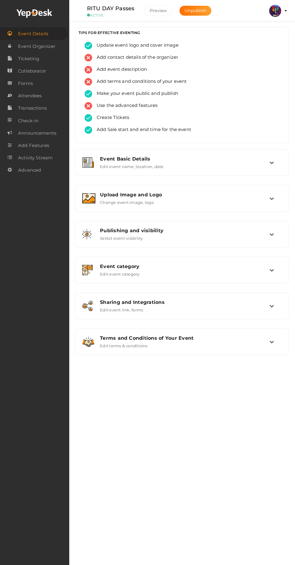  I want to click on span: Check-in, so click(28, 121).